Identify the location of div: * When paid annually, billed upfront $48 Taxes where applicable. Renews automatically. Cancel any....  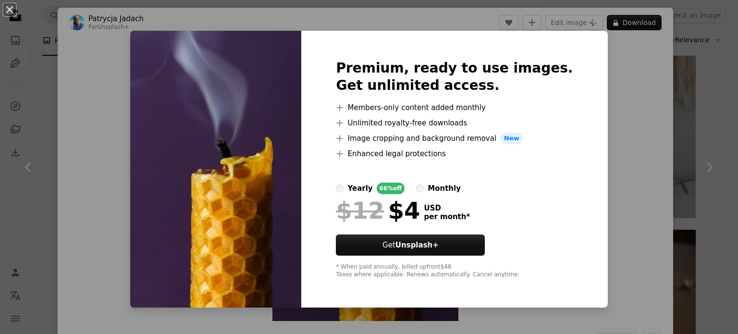
(454, 271).